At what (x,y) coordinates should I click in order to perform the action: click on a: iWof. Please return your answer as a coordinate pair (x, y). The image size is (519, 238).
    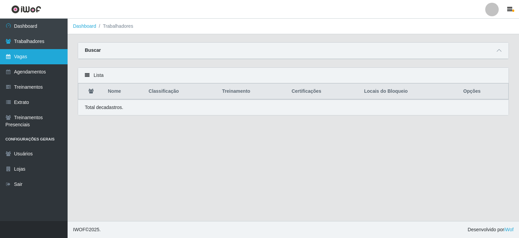
    Looking at the image, I should click on (509, 229).